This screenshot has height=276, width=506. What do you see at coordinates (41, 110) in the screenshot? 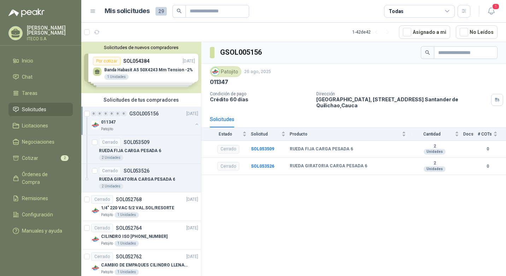
I see `a: Solicitudes` at bounding box center [41, 110].